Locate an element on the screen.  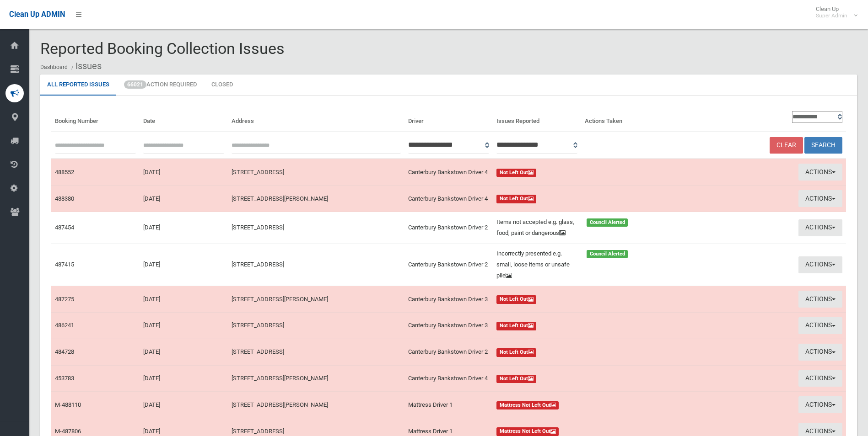
a: M-488110 is located at coordinates (68, 404).